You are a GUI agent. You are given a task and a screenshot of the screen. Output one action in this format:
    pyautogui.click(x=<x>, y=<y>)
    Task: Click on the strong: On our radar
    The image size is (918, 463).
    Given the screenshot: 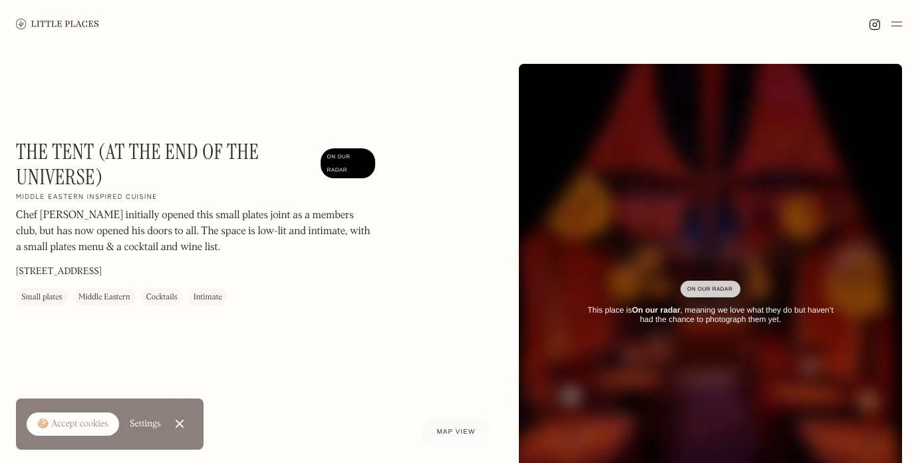 What is the action you would take?
    pyautogui.click(x=656, y=310)
    